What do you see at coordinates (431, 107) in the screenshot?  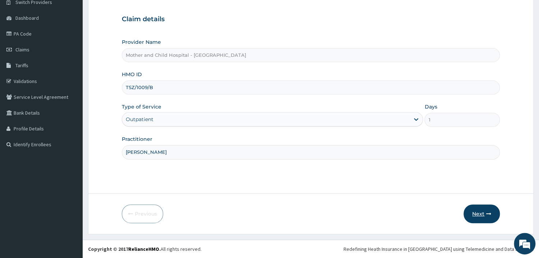 I see `label: Days` at bounding box center [431, 107].